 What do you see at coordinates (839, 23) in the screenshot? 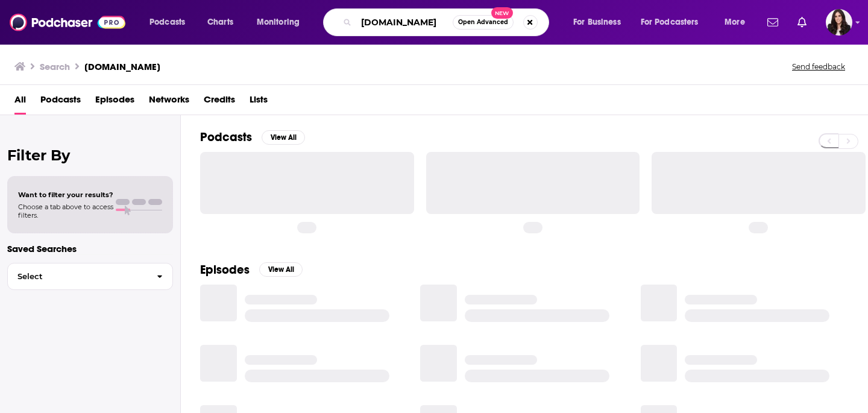
I see `button: Show profile menu` at bounding box center [839, 23].